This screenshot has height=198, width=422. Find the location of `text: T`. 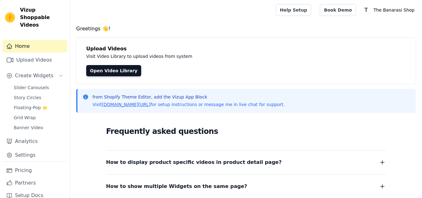

text: T is located at coordinates (365, 10).